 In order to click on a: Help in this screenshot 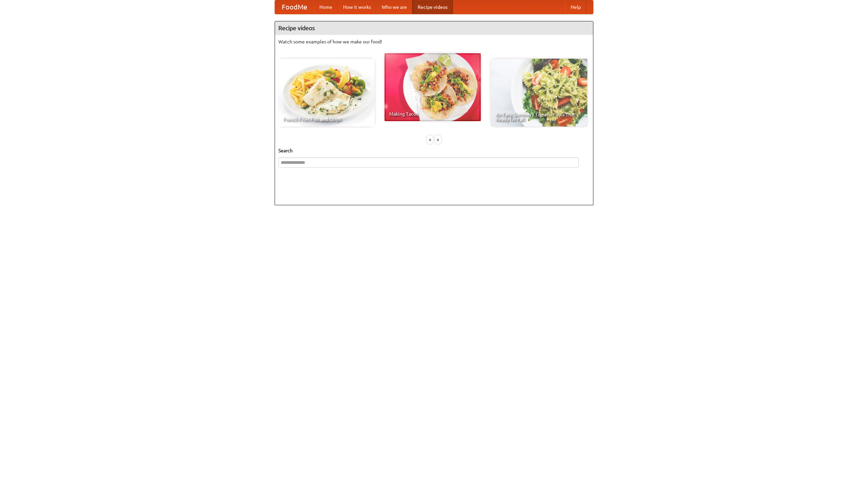, I will do `click(575, 7)`.